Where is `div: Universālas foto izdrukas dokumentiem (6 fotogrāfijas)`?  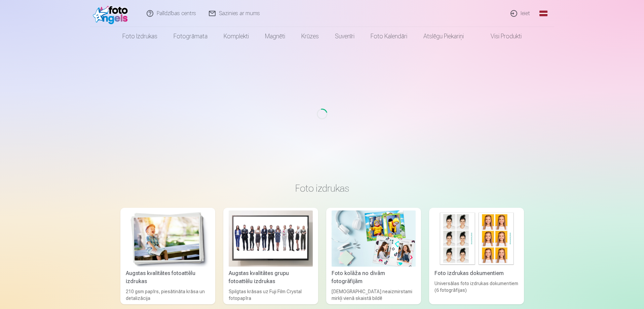
div: Universālas foto izdrukas dokumentiem (6 fotogrāfijas) is located at coordinates (477, 291).